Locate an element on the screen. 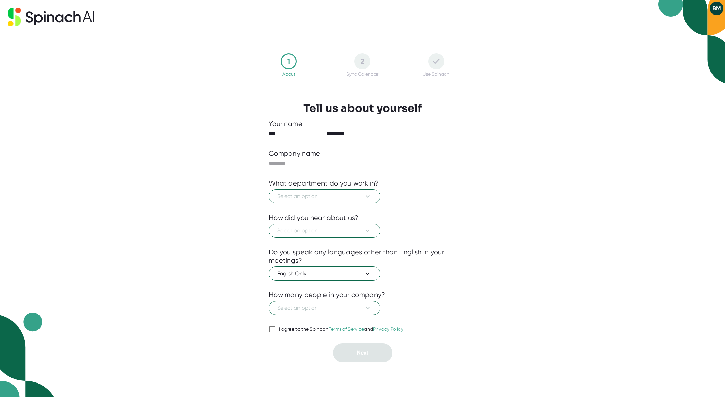  div: How many people in your company? is located at coordinates (327, 295).